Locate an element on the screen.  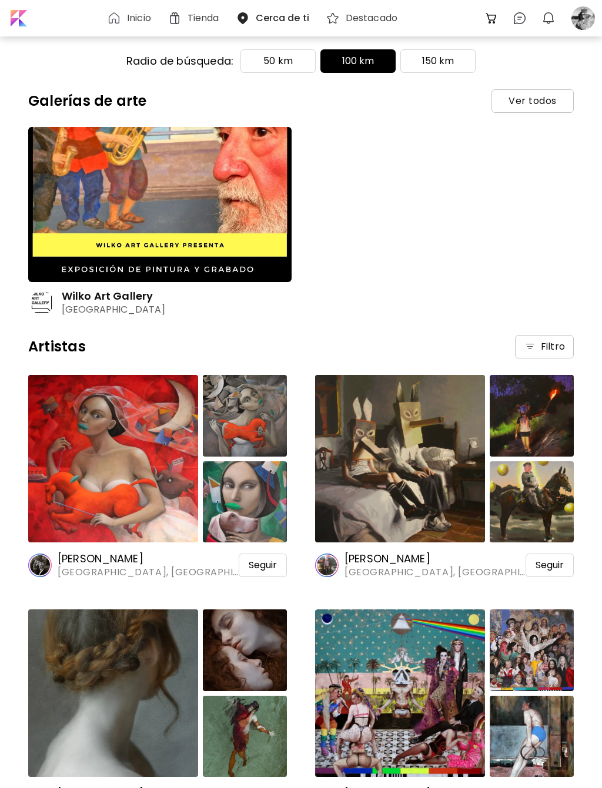
a: https://cdn.kaleido.art/CDN/Artwork/120458/Thumbnail/large.webp?updated=537513https://cdn.kaleido... is located at coordinates (444, 475).